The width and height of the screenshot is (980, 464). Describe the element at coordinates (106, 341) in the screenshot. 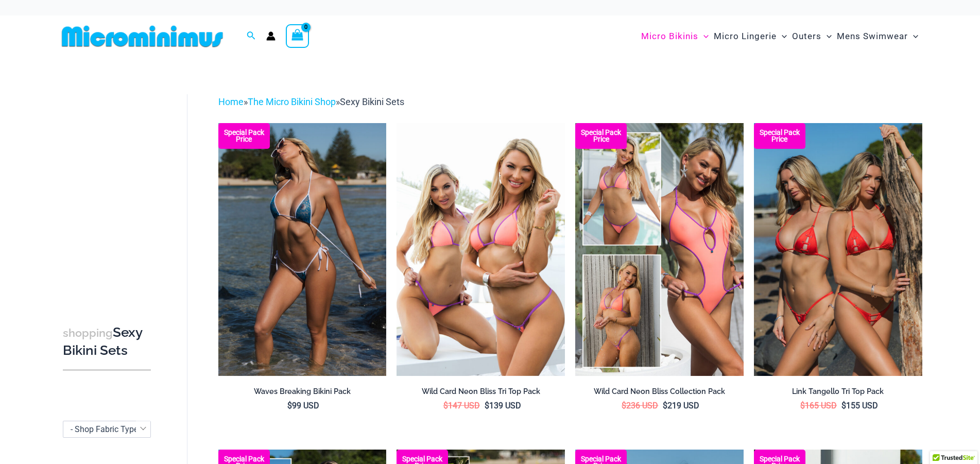

I see `h3: Sexy Bikini Sets` at that location.